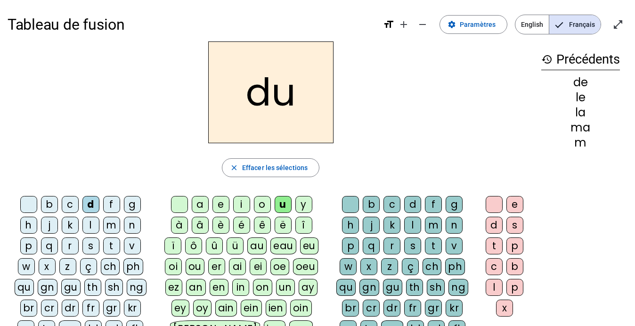 The height and width of the screenshot is (326, 635). What do you see at coordinates (173, 266) in the screenshot?
I see `div: oi` at bounding box center [173, 266].